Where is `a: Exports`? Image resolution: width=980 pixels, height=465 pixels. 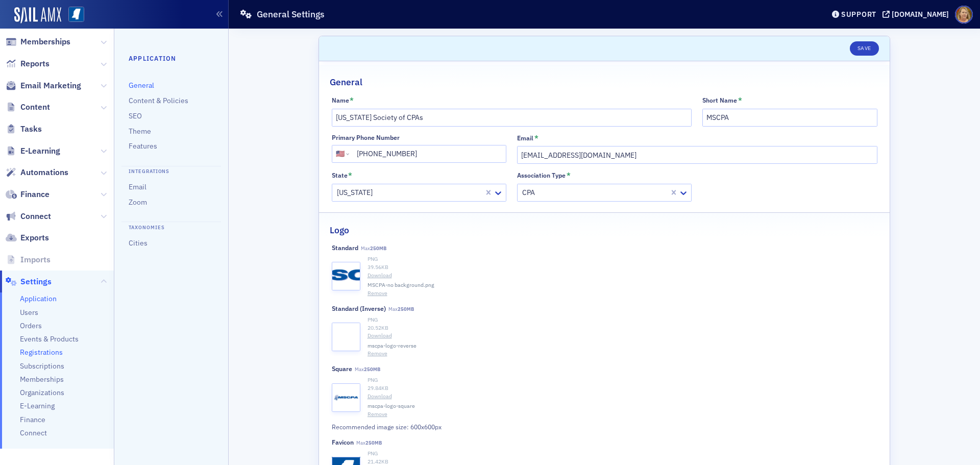
a: Exports is located at coordinates (27, 238).